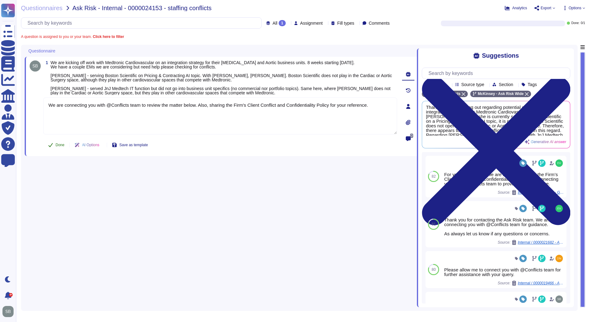 The width and height of the screenshot is (590, 322). What do you see at coordinates (56, 145) in the screenshot?
I see `button: Done` at bounding box center [56, 145].